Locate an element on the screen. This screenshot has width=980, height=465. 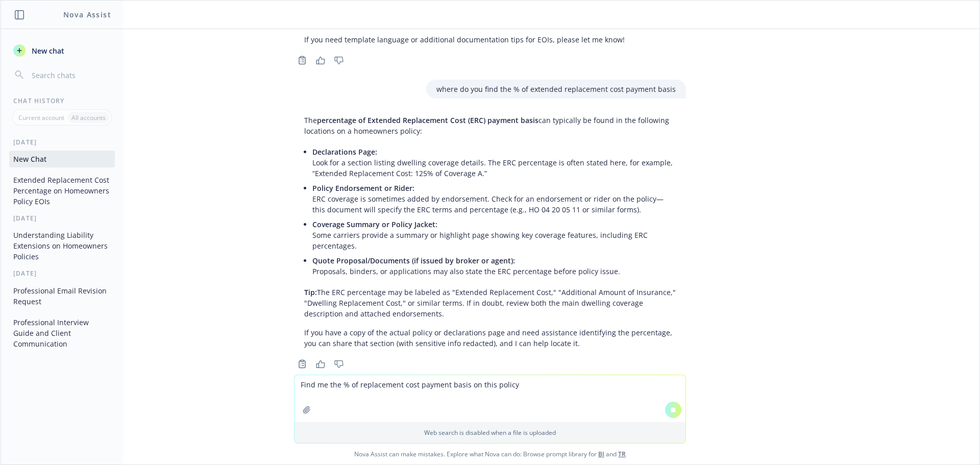
p: Some carriers provide a summary or highlight page showing key coverage features, including ERC pe... is located at coordinates (494, 234).